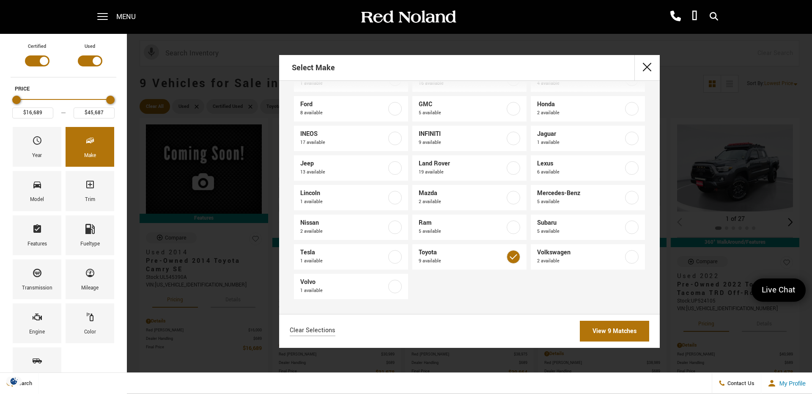  I want to click on span: Lincoln, so click(344, 193).